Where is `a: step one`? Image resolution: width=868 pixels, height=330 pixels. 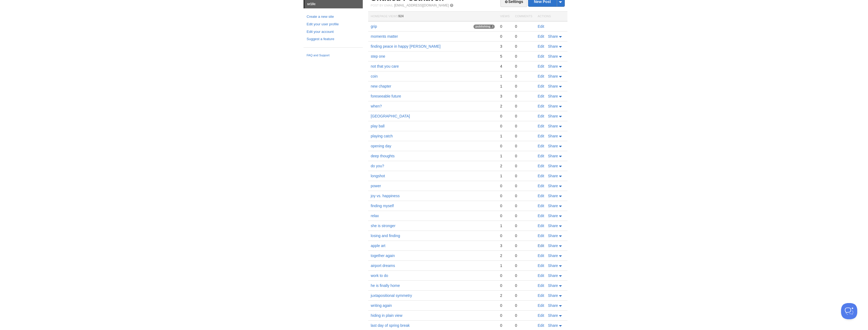 a: step one is located at coordinates (379, 56).